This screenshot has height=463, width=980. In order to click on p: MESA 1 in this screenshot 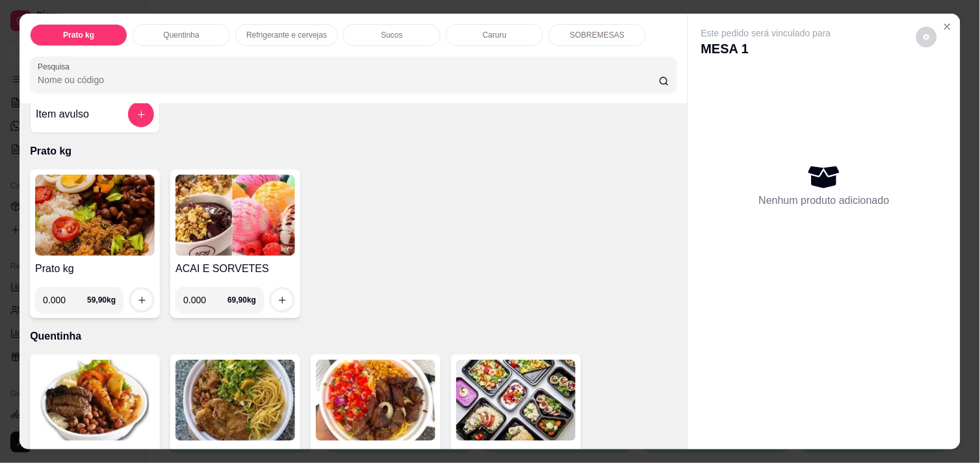, I will do `click(766, 49)`.